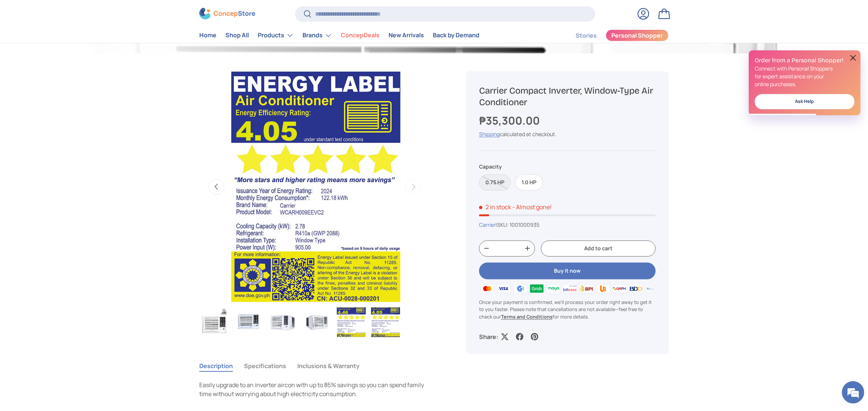 Image resolution: width=868 pixels, height=411 pixels. Describe the element at coordinates (208, 35) in the screenshot. I see `a: Home` at that location.